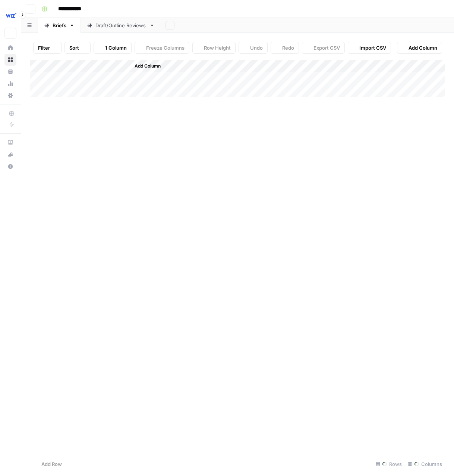 The width and height of the screenshot is (454, 476). Describe the element at coordinates (51, 464) in the screenshot. I see `span: Add Row` at that location.